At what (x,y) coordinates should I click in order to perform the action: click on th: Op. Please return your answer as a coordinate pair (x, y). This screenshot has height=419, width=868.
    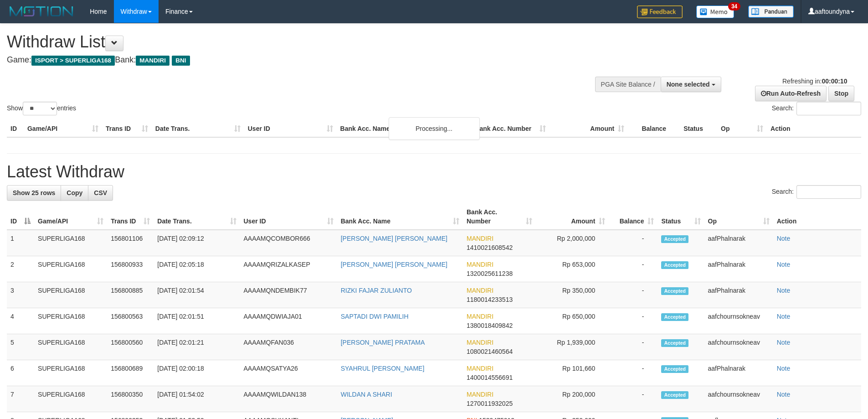
    Looking at the image, I should click on (742, 128).